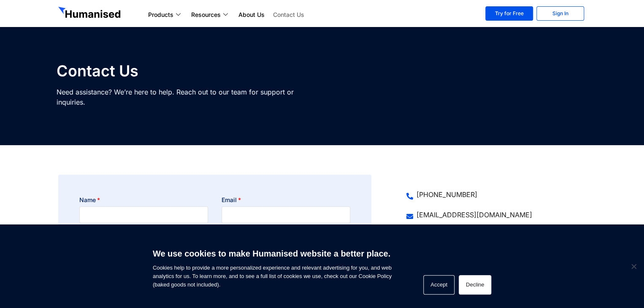 The height and width of the screenshot is (308, 644). Describe the element at coordinates (187, 71) in the screenshot. I see `h1: Contact Us` at that location.